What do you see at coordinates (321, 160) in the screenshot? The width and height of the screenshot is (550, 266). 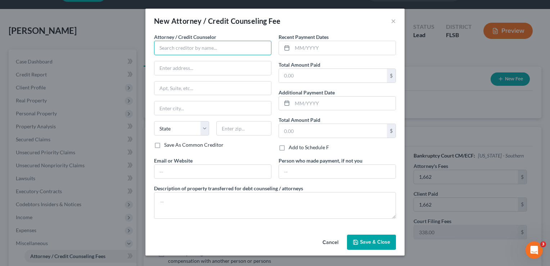 I see `label: Person who made payment, if not you` at bounding box center [321, 160].